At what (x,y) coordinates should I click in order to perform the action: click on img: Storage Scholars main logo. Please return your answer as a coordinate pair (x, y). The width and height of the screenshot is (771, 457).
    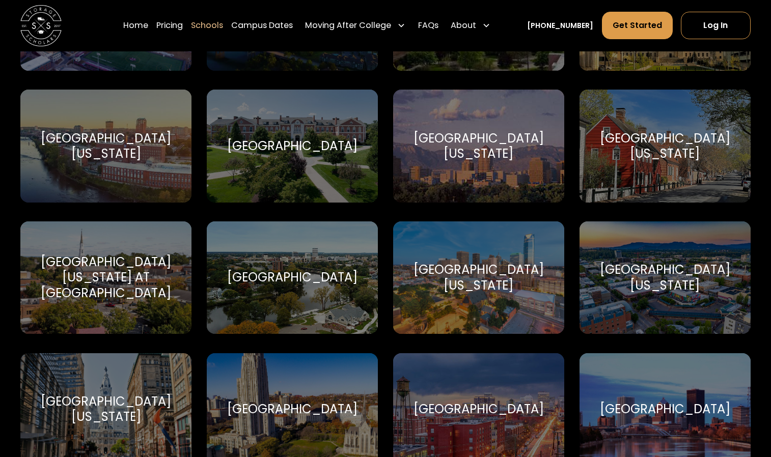
    Looking at the image, I should click on (41, 25).